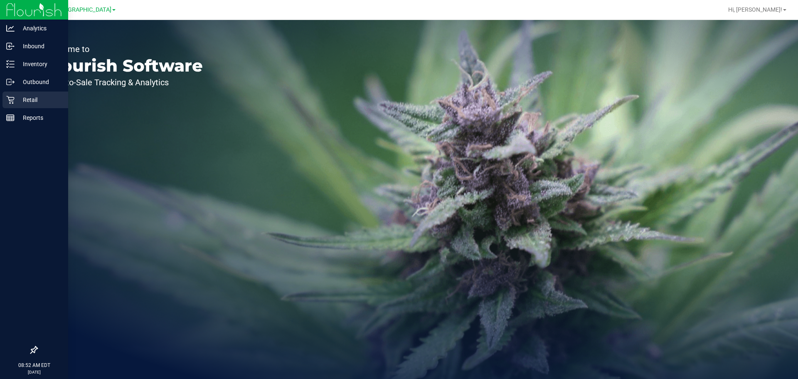  What do you see at coordinates (39, 82) in the screenshot?
I see `p: Outbound` at bounding box center [39, 82].